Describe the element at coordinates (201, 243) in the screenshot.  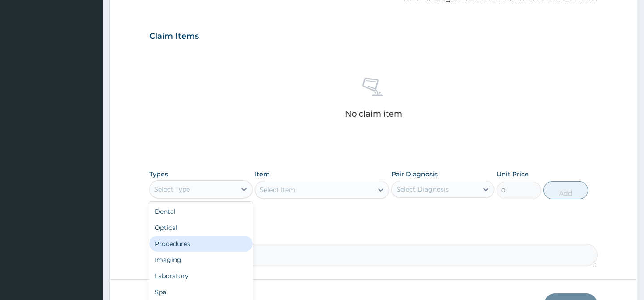
I see `div: Procedures` at that location.